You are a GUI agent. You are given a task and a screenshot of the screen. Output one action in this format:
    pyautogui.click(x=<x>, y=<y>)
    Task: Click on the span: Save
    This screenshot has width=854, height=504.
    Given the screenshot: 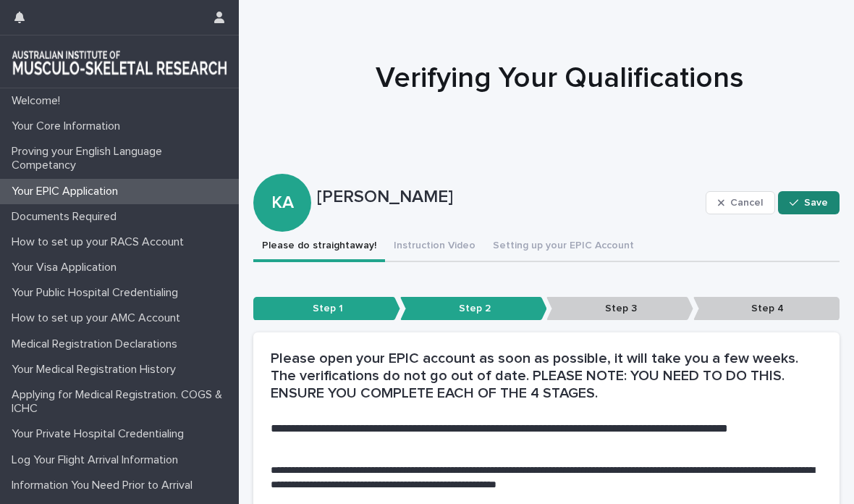 What is the action you would take?
    pyautogui.click(x=816, y=203)
    